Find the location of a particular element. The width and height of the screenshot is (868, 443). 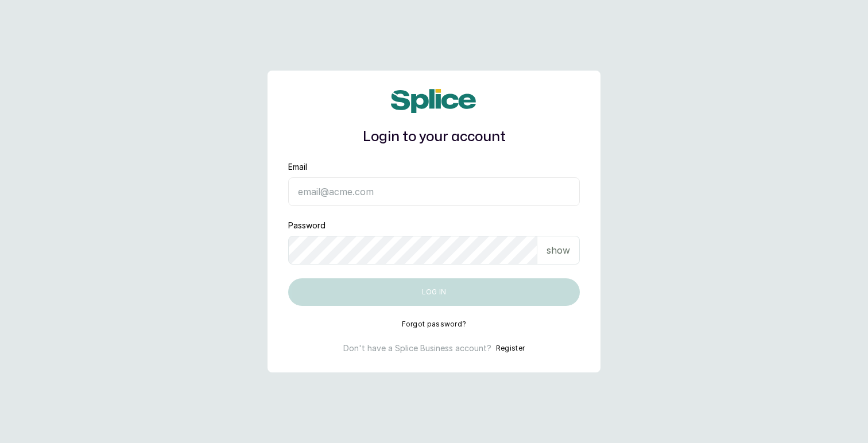

p: Don't have a Splice Business account? is located at coordinates (417, 348).